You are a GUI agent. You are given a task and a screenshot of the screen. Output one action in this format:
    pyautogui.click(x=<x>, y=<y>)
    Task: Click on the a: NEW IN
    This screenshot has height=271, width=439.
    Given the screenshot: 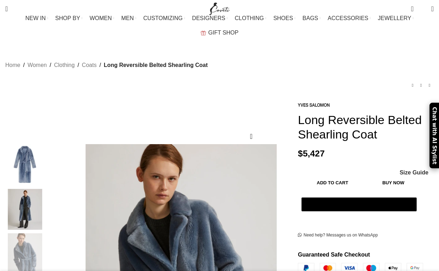 What is the action you would take?
    pyautogui.click(x=37, y=18)
    